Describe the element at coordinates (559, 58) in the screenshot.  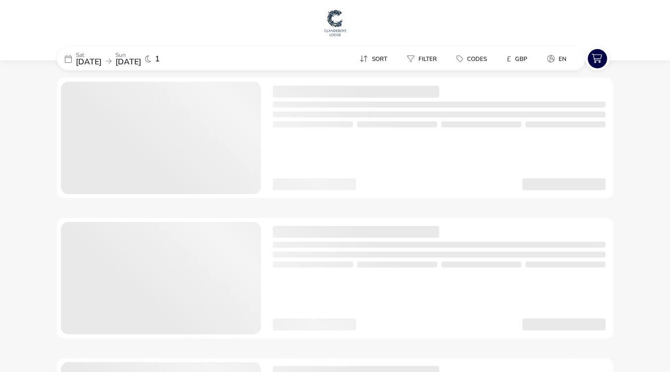
I see `naf-pibe-menu-bar-item: en` at that location.